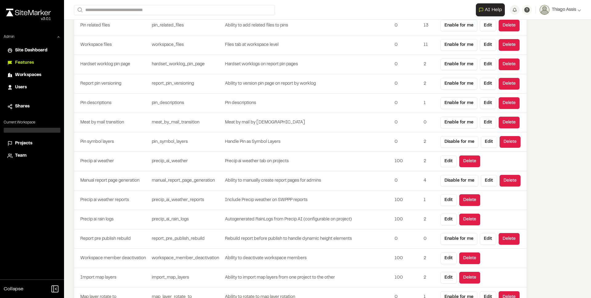 The image size is (591, 298). What do you see at coordinates (187, 277) in the screenshot?
I see `td: import_map_layers` at bounding box center [187, 277].